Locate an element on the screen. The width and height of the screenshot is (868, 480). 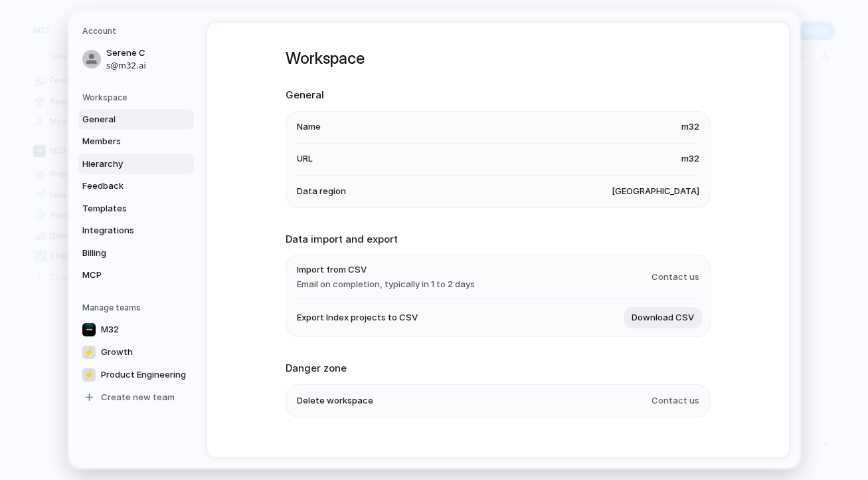
button: Download CSV is located at coordinates (663, 318).